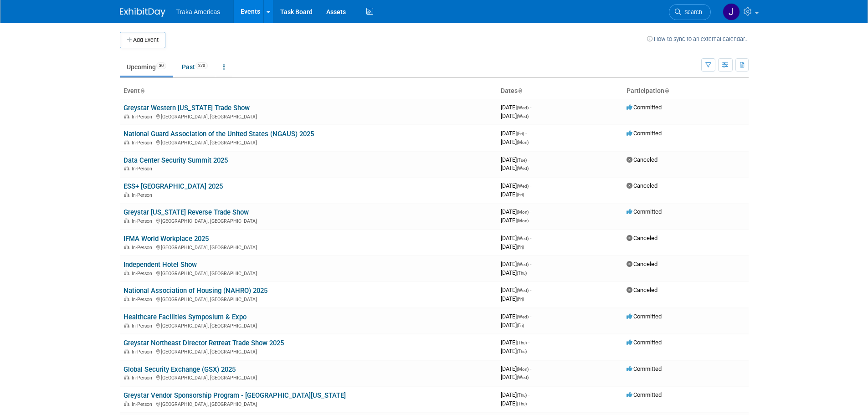 The height and width of the screenshot is (415, 868). I want to click on span: Search, so click(692, 12).